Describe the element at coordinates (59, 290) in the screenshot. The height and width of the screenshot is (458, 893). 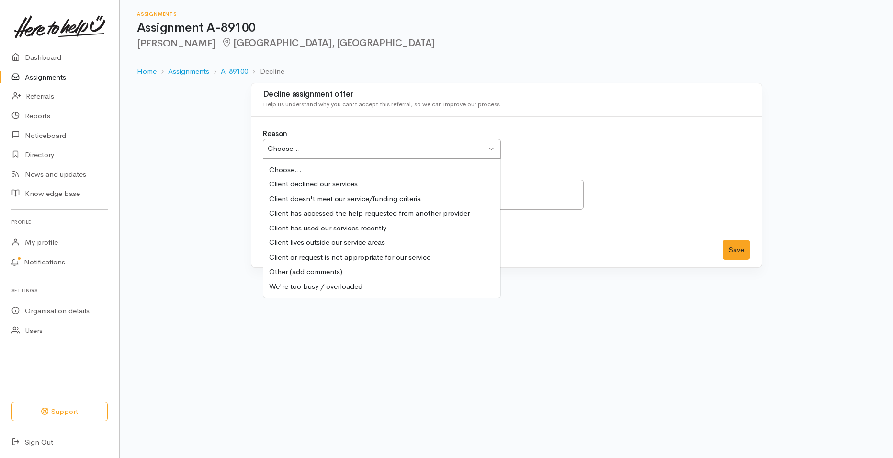
I see `h6: Settings` at that location.